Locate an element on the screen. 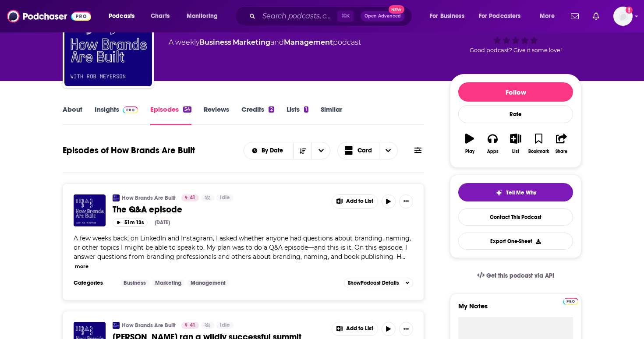 This screenshot has width=644, height=339. button: Sort Direction is located at coordinates (302, 151).